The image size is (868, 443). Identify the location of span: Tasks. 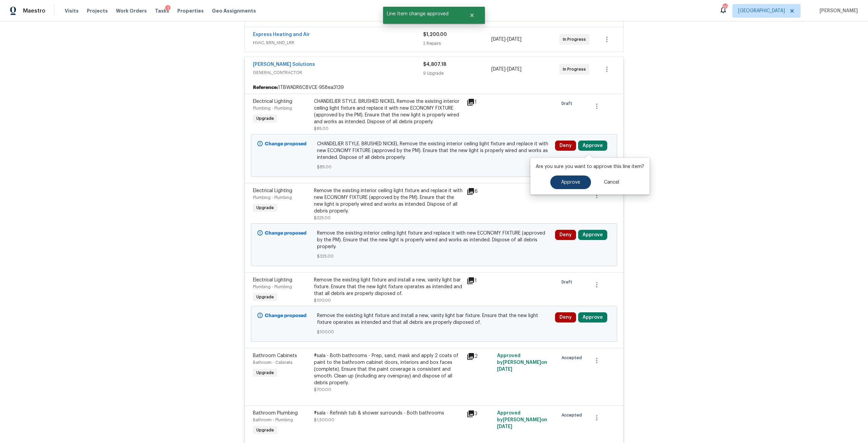
(162, 11).